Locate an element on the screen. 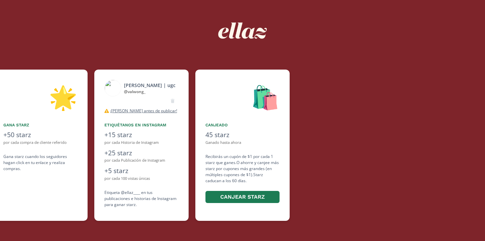 This screenshot has height=241, width=485. div: Etiquétanos en Instagram is located at coordinates (141, 125).